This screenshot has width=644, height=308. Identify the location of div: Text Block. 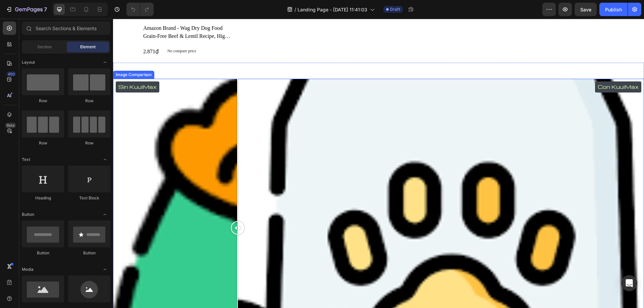
(89, 198).